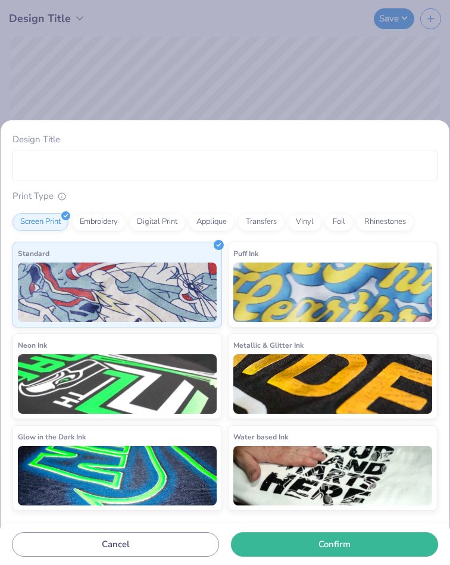 The width and height of the screenshot is (450, 565). I want to click on button: Cancel, so click(116, 544).